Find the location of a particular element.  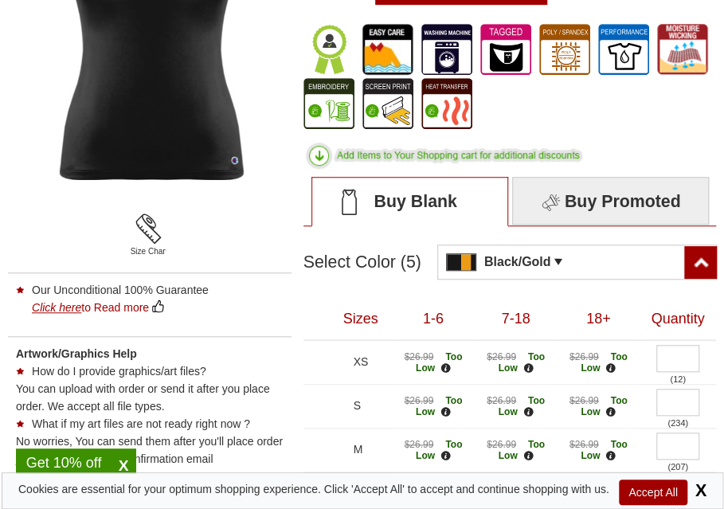

li: What if my art files are not ready right now ? No worries, You can send them after you'll place o... is located at coordinates (150, 441).